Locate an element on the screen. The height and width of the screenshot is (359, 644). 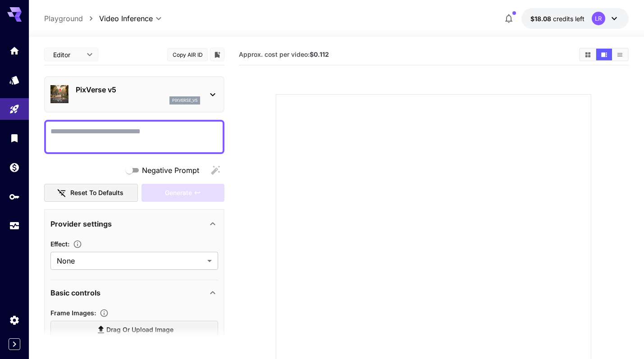
nav: breadcrumb is located at coordinates (72, 18).